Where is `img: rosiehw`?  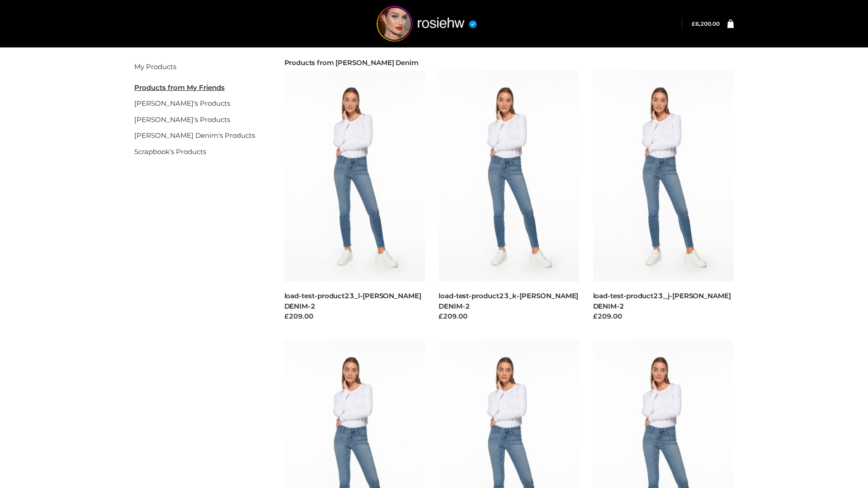
img: rosiehw is located at coordinates (427, 24).